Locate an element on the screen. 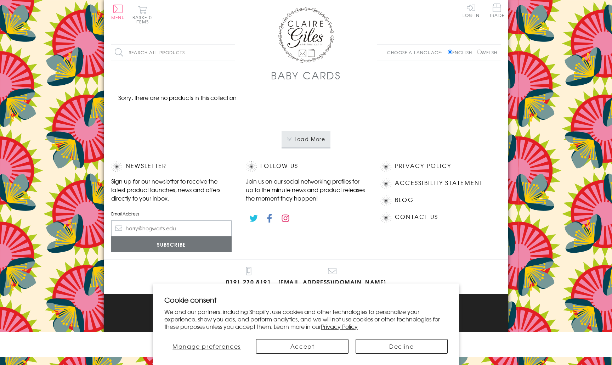  p: We and our partners, including Shopify, use cookies and other technologies to personalize your ex... is located at coordinates (306, 319).